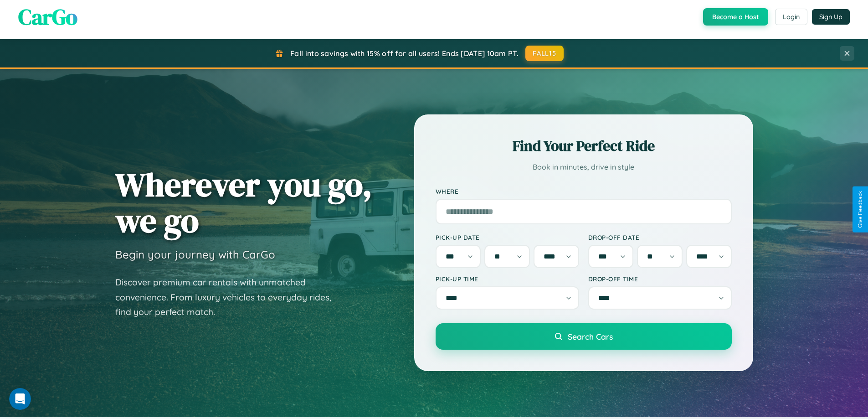 This screenshot has width=868, height=419. Describe the element at coordinates (660, 279) in the screenshot. I see `label: Drop-off Time` at that location.